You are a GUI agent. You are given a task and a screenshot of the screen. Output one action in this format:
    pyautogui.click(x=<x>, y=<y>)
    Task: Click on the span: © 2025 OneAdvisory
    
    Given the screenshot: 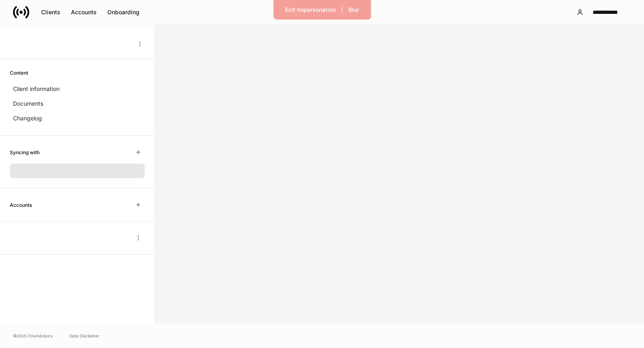 What is the action you would take?
    pyautogui.click(x=33, y=336)
    